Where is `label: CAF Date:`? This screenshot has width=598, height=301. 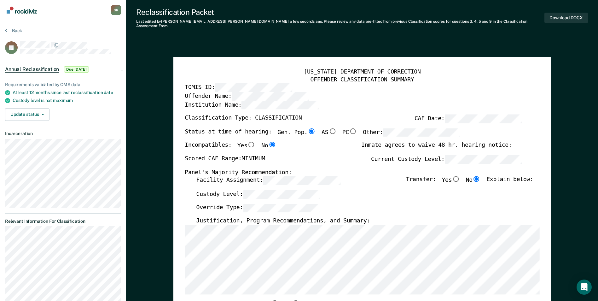
label: CAF Date: is located at coordinates (468, 118).